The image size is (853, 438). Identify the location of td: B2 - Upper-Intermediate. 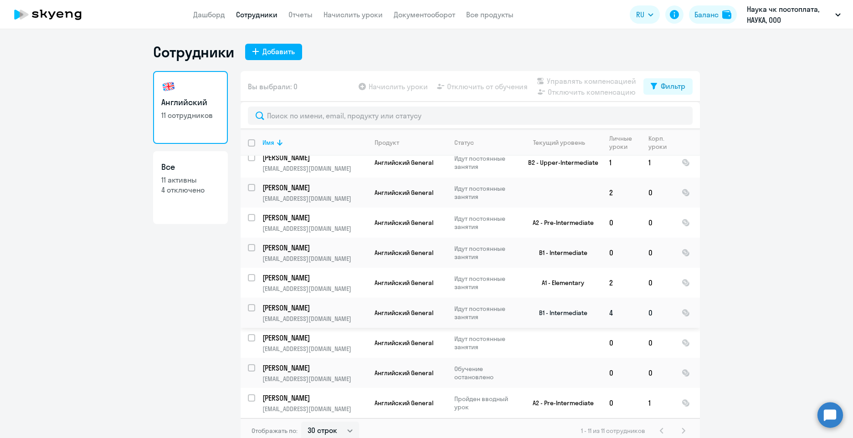
(560, 163).